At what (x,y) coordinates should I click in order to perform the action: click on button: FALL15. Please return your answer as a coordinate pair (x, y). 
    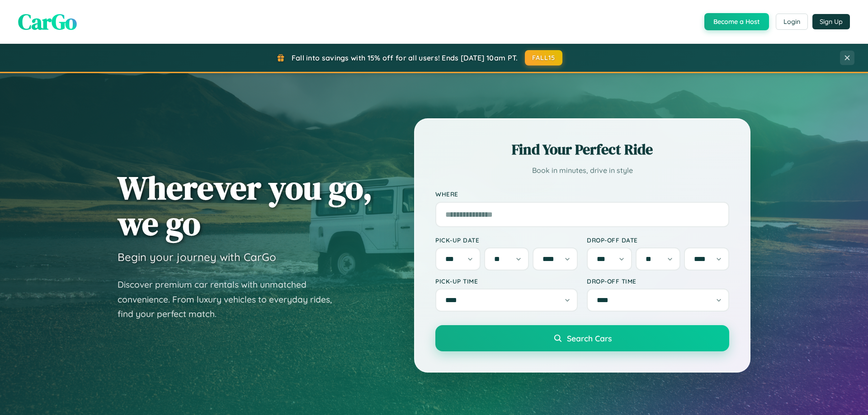
    Looking at the image, I should click on (544, 58).